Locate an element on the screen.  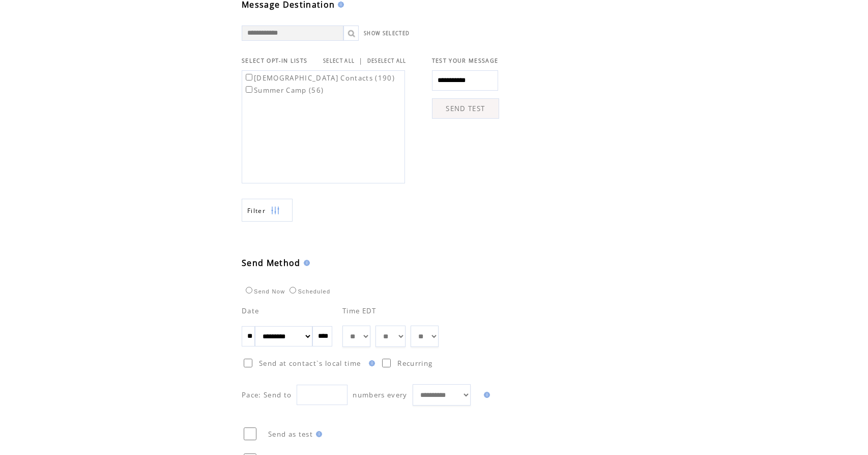
a: SELECT ALL is located at coordinates (339, 61).